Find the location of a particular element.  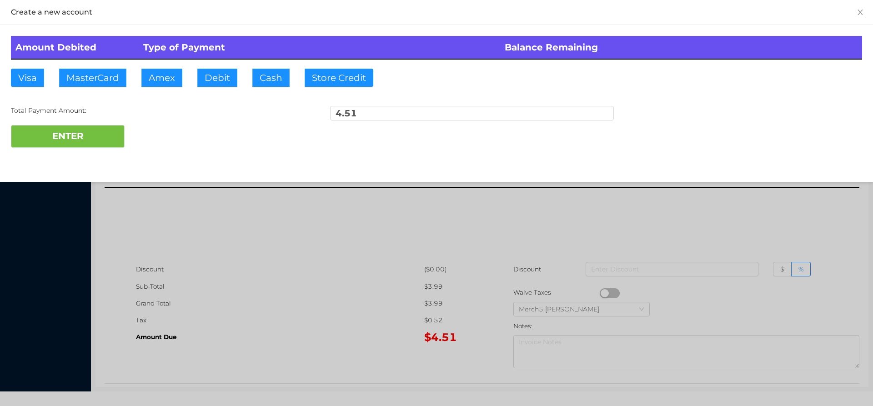

div: Create a new account is located at coordinates (436, 12).